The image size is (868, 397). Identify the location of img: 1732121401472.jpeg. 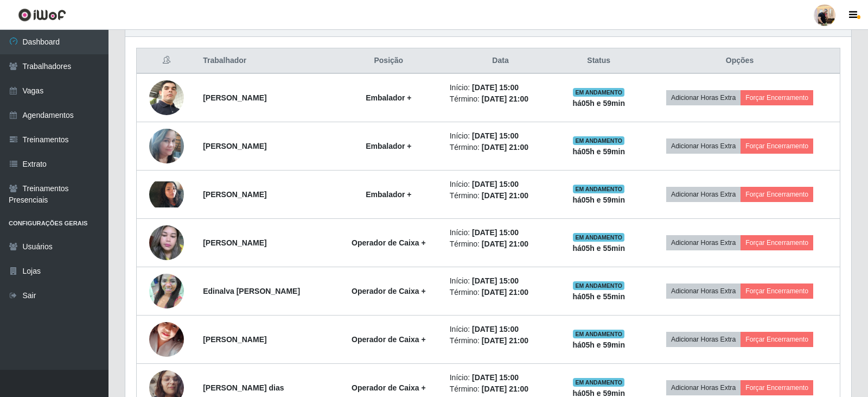
(166, 194).